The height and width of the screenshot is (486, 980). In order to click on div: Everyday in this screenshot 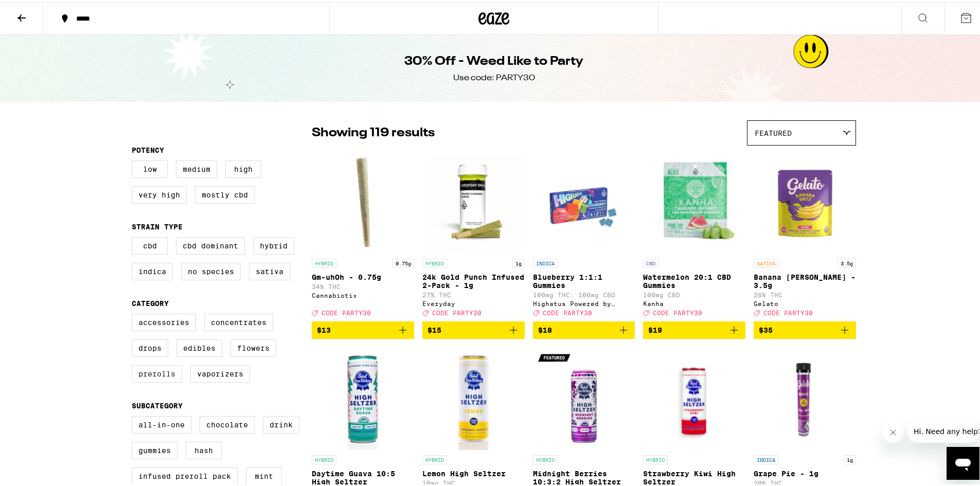, I will do `click(473, 301)`.